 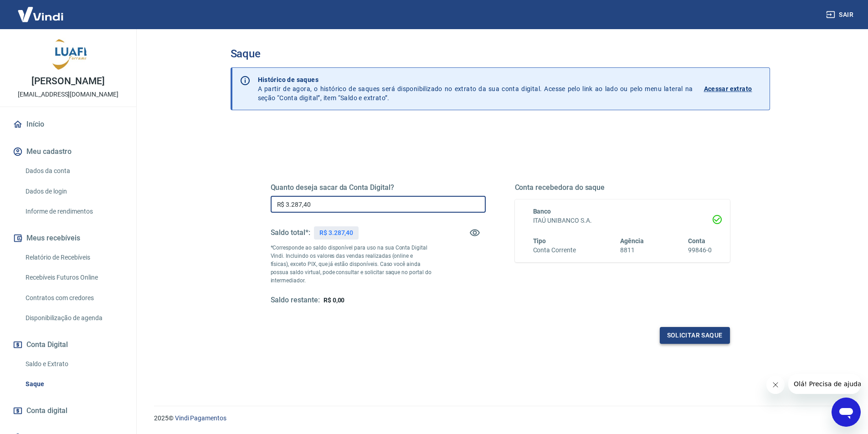 I want to click on p: A partir de agora, o histórico de saques será disponibilizado no extrato da sua conta digital. Ac..., so click(x=475, y=89).